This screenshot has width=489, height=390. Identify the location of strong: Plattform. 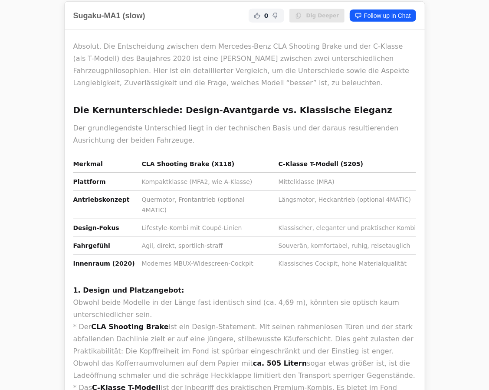
(89, 182).